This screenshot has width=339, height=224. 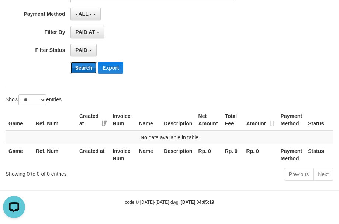 What do you see at coordinates (32, 100) in the screenshot?
I see `select: Showentries` at bounding box center [32, 100].